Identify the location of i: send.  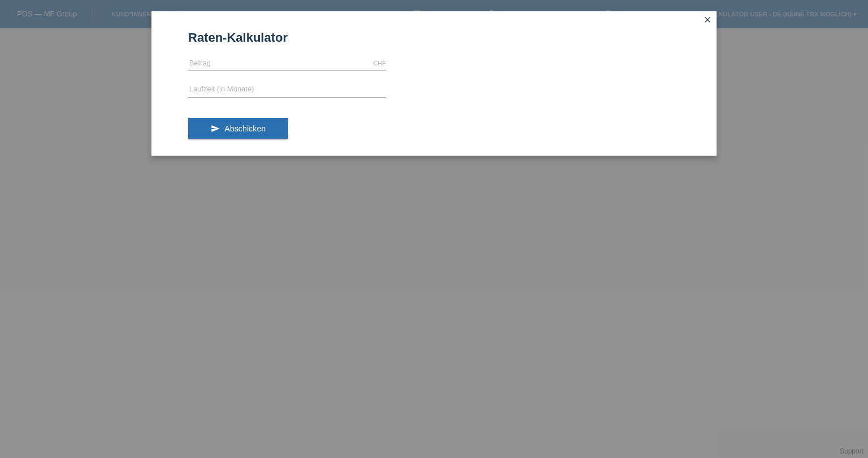
(215, 129).